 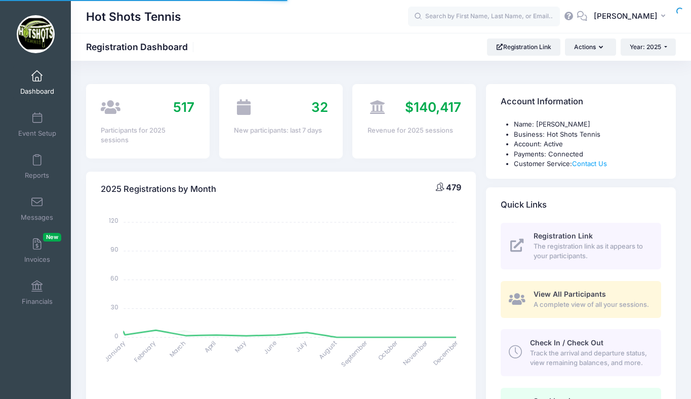 I want to click on span: 479, so click(x=454, y=187).